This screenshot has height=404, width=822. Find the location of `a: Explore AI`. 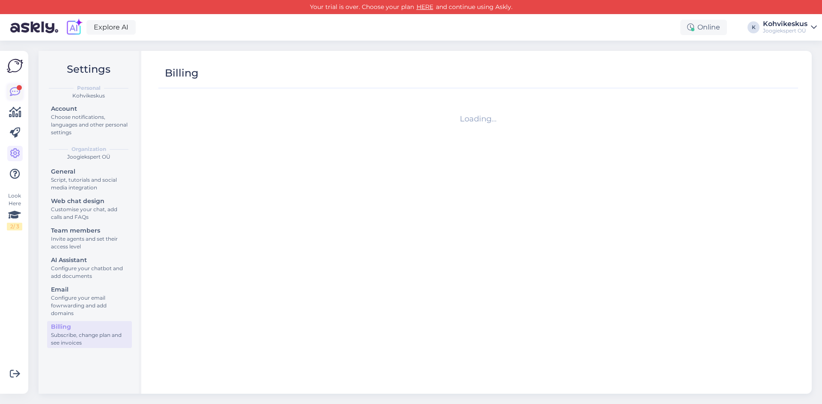

a: Explore AI is located at coordinates (111, 27).